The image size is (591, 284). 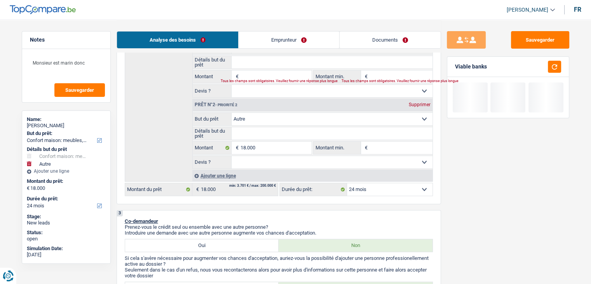 I want to click on span: - Priorité 2, so click(x=226, y=105).